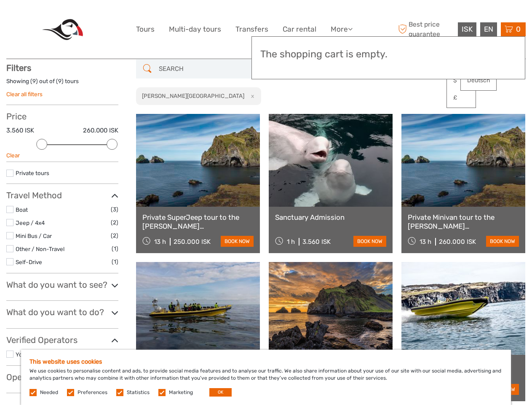 The image size is (532, 405). Describe the element at coordinates (34, 236) in the screenshot. I see `a: Mini Bus / Car` at that location.